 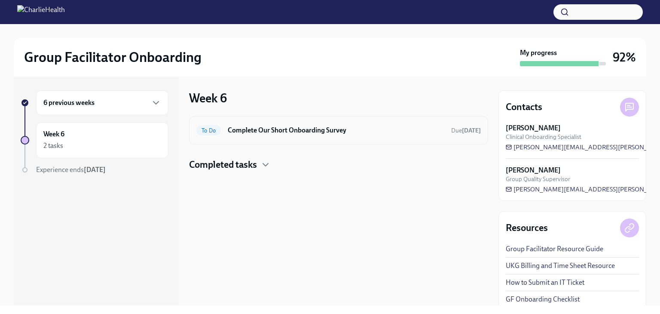 I want to click on strong: My progress, so click(x=538, y=53).